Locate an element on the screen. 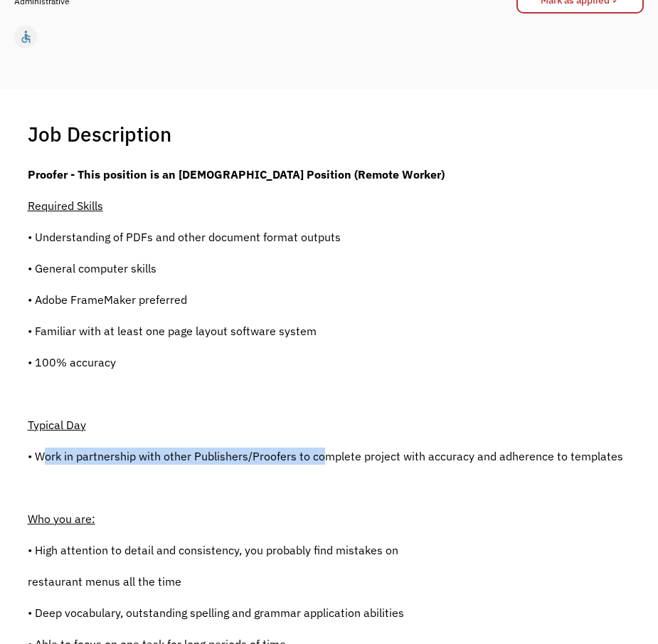 The image size is (658, 644). p: • General computer skills is located at coordinates (325, 269).